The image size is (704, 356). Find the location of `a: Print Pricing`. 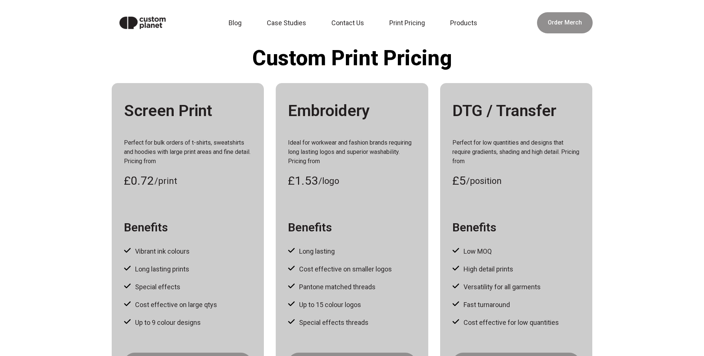

a: Print Pricing is located at coordinates (409, 23).